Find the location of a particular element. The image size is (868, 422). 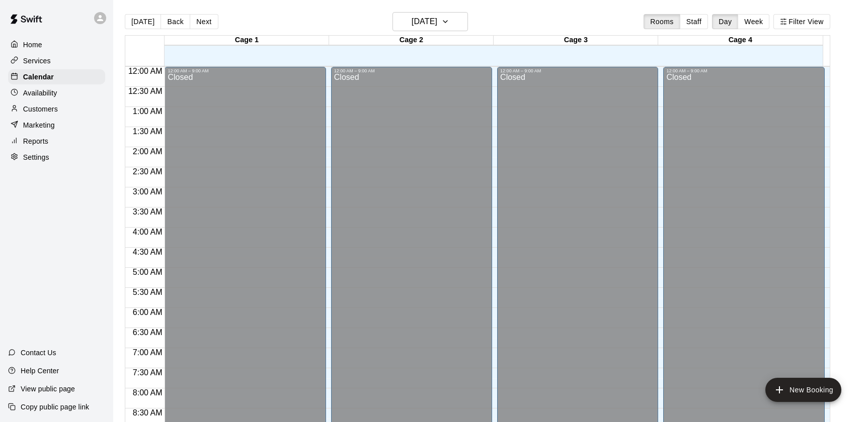

span: 1:00 AM is located at coordinates (148, 111).